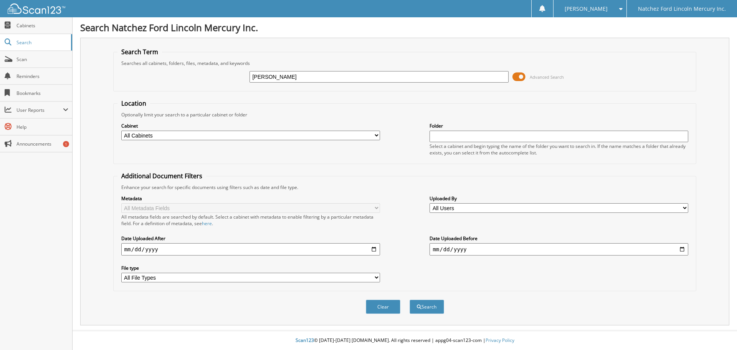  I want to click on div: Optionally limit your search to a particular cabinet or folder, so click(405, 114).